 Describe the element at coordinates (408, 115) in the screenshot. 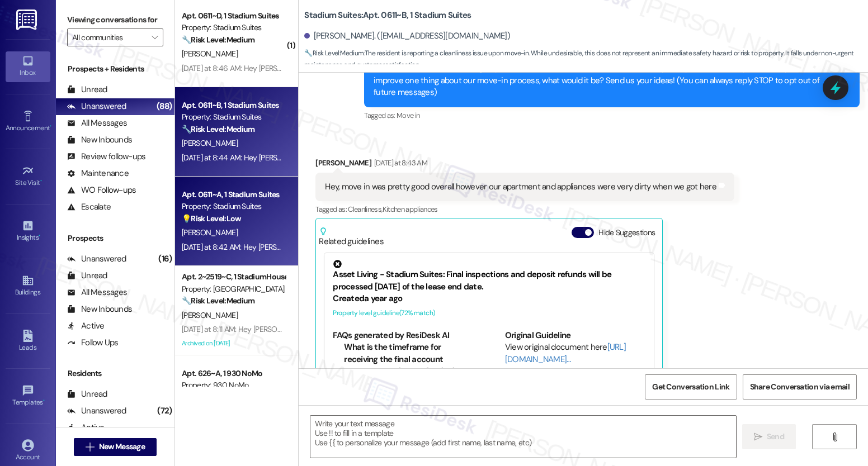

I see `span: Move in` at that location.